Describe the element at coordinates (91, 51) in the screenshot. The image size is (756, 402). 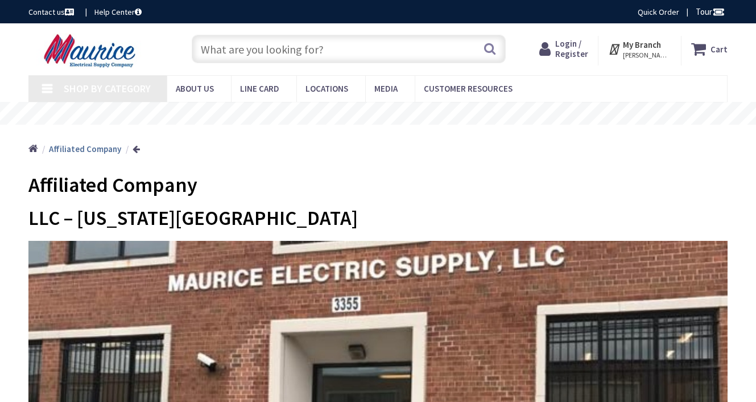
I see `a: Maurice Electrical Supply Company` at that location.